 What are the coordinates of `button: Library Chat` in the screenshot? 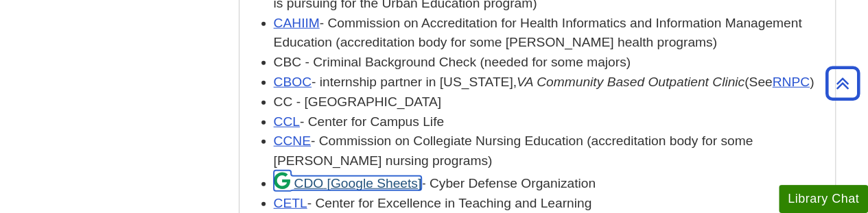 It's located at (823, 199).